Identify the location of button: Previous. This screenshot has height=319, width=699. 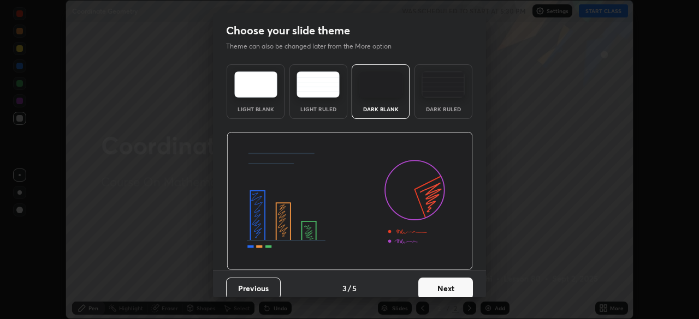
(253, 289).